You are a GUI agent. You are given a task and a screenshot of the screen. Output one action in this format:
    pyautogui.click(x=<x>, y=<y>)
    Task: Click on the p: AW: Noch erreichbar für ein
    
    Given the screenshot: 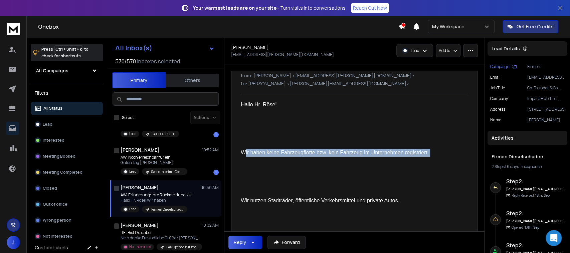 What is the action you would take?
    pyautogui.click(x=154, y=158)
    